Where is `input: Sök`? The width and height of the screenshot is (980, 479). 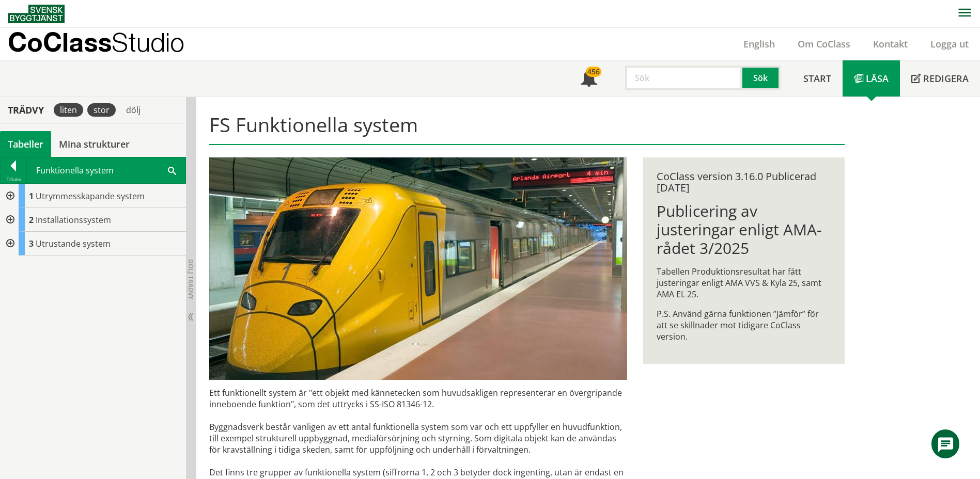 input: Sök is located at coordinates (683, 78).